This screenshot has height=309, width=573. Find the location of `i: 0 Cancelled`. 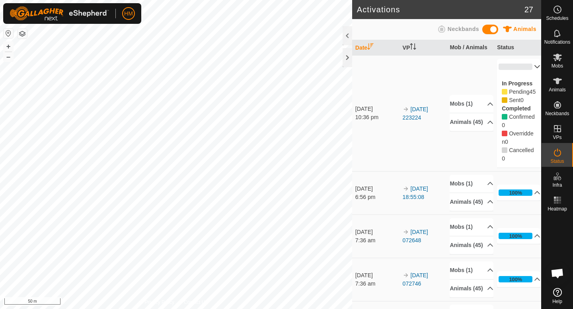

i: 0 Cancelled is located at coordinates (504, 150).